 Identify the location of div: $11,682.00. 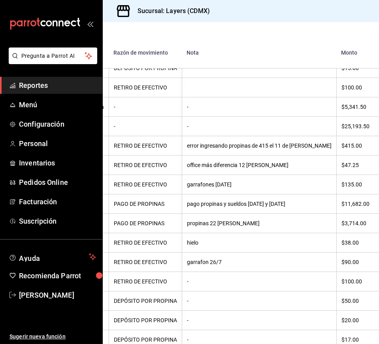
(356, 204).